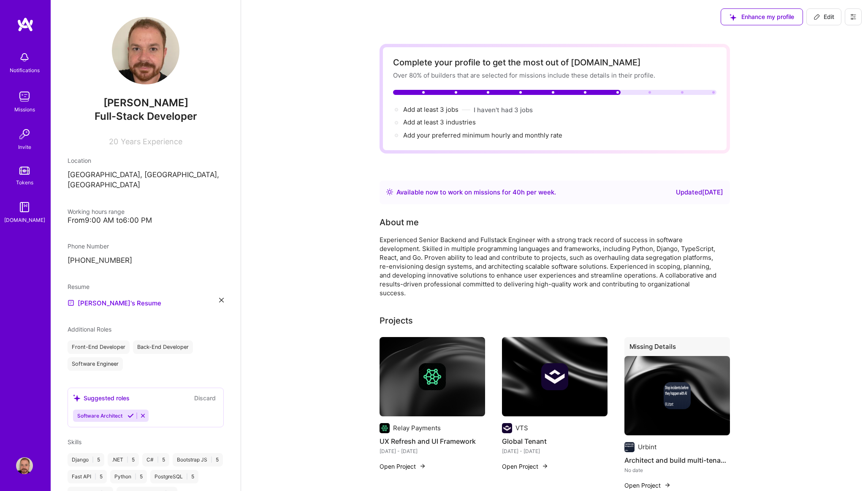  What do you see at coordinates (78, 286) in the screenshot?
I see `span: Resume` at bounding box center [78, 286].